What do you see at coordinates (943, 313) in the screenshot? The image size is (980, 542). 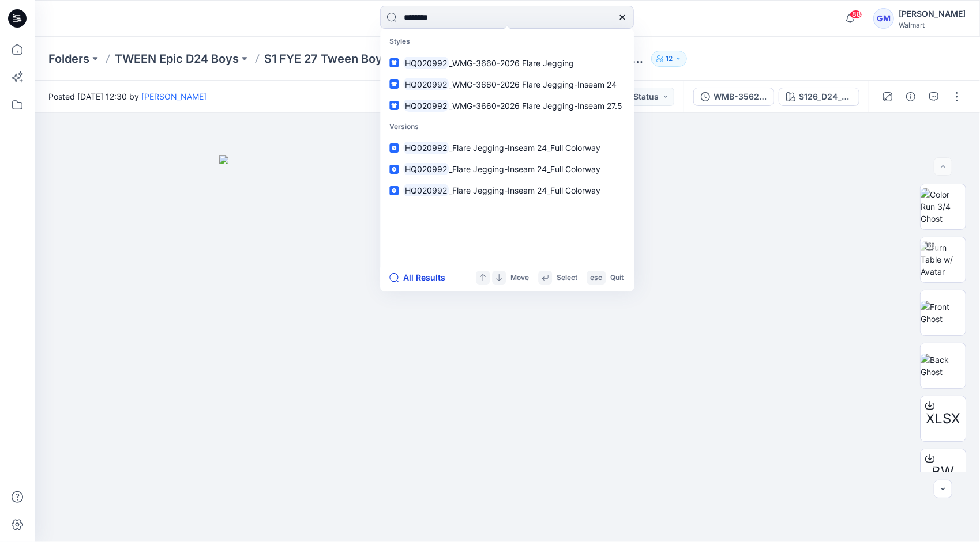 I see `img: Front Ghost` at bounding box center [943, 313].